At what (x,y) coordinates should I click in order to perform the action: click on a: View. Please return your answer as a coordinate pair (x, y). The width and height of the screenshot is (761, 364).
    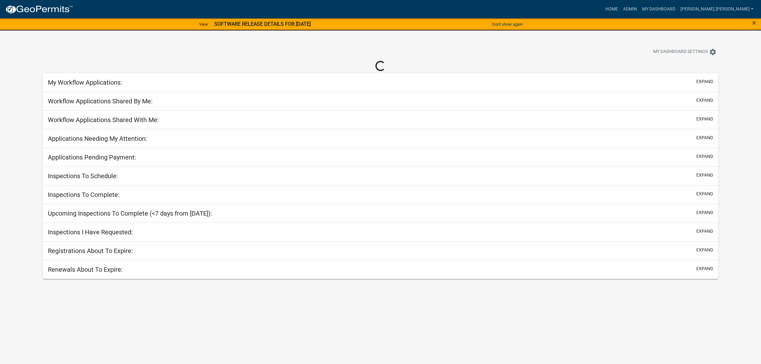
    Looking at the image, I should click on (203, 24).